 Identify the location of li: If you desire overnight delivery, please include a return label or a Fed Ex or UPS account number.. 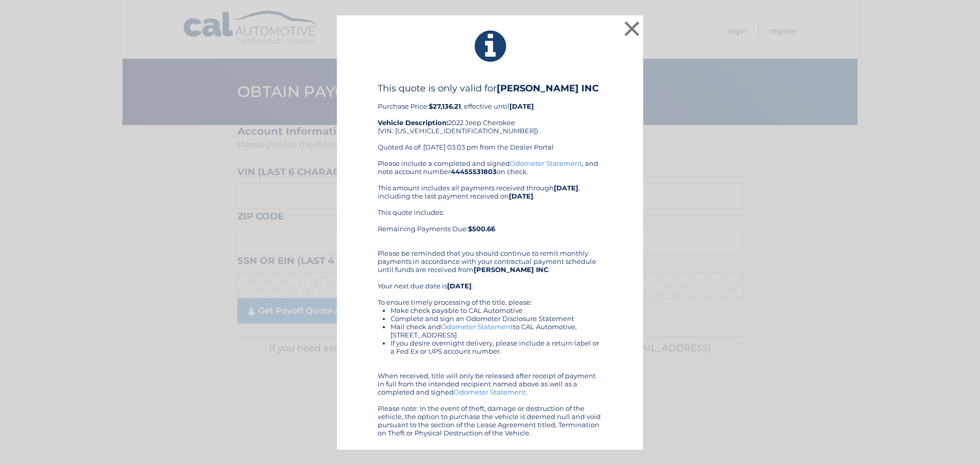
(496, 347).